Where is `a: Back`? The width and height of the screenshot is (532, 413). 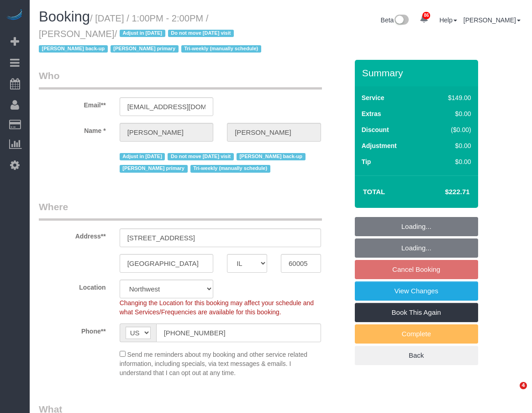 a: Back is located at coordinates (417, 356).